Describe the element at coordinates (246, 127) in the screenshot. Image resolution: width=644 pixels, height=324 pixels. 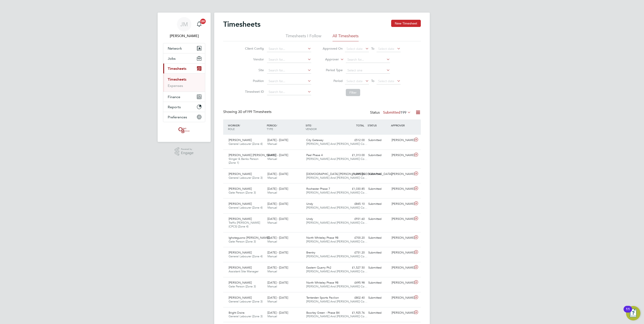
I see `div: WORKER` at that location.